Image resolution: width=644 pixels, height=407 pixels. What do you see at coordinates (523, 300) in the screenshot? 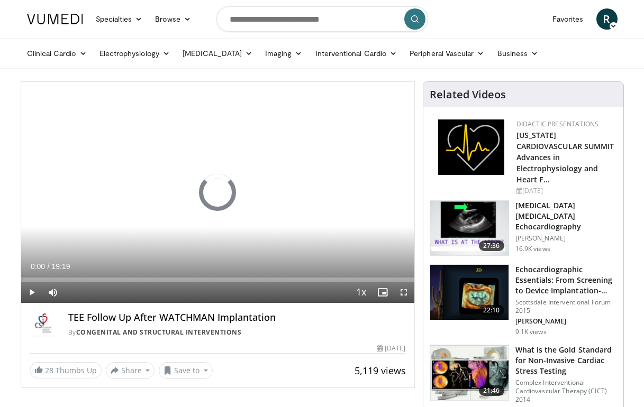
I see `a: 22:10 Echocardiographic Essentials: From Screening to Device Implantation-… Scottsdale Interventi...` at bounding box center [523, 300].